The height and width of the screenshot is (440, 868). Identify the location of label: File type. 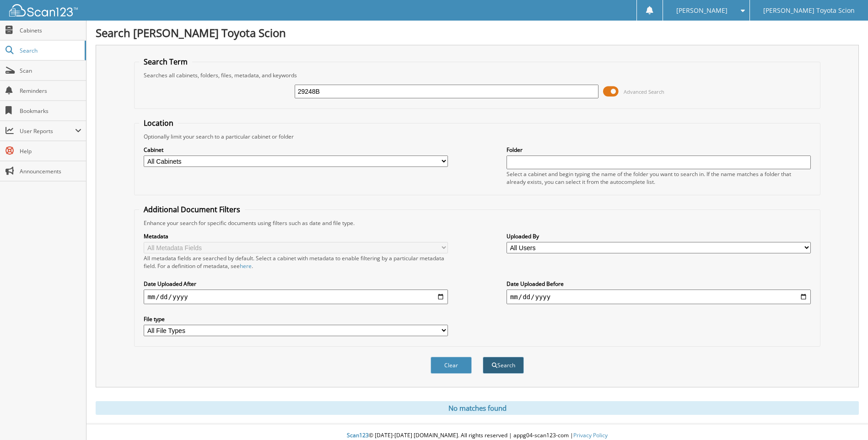
(296, 319).